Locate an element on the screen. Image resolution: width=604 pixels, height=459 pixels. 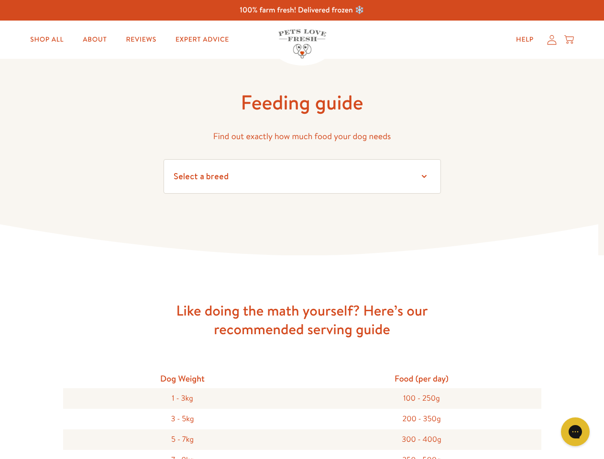
div: 1 - 3kg is located at coordinates (183, 399).